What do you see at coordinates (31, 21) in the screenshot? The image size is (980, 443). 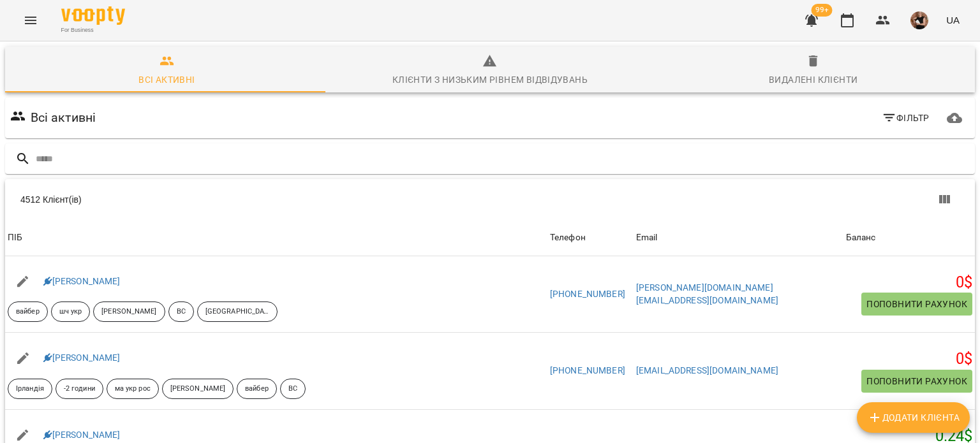 I see `button: Menu` at bounding box center [31, 21].